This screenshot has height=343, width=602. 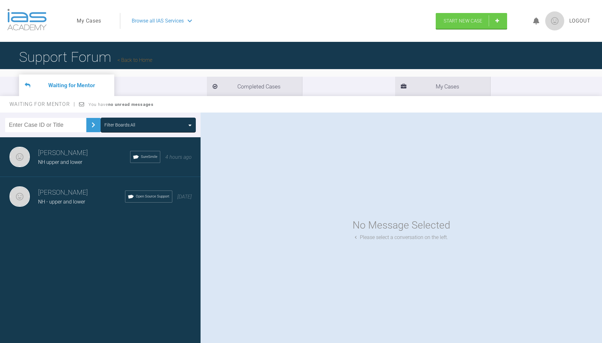 I want to click on span: Logout, so click(x=579, y=21).